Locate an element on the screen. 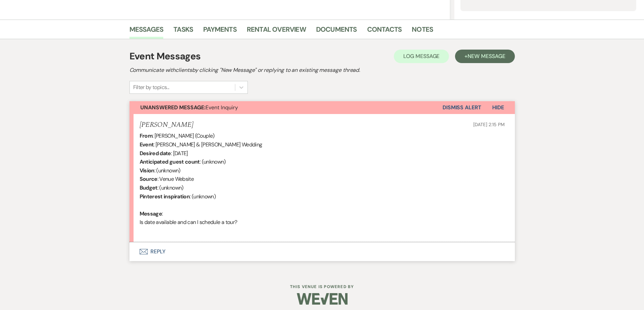 The height and width of the screenshot is (310, 644). b: Vision is located at coordinates (147, 171).